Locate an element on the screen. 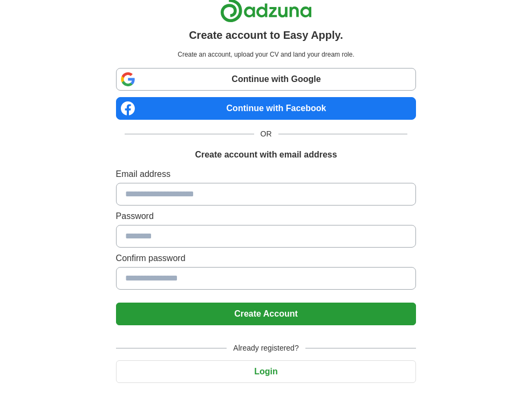 The width and height of the screenshot is (532, 397). button: Create Account is located at coordinates (266, 314).